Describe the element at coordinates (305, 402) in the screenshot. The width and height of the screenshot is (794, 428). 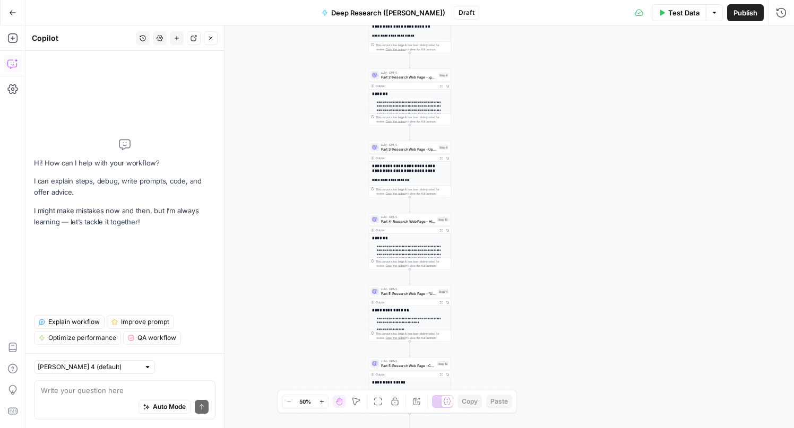
I see `span: 50%` at that location.